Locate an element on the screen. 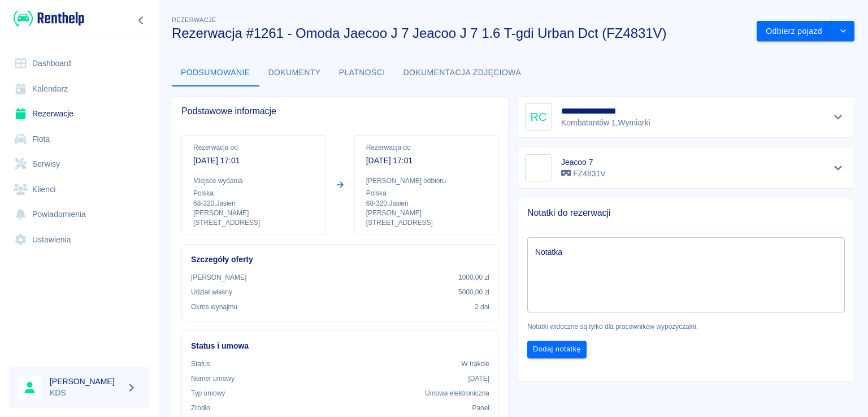  p: FZ4831V is located at coordinates (583, 174).